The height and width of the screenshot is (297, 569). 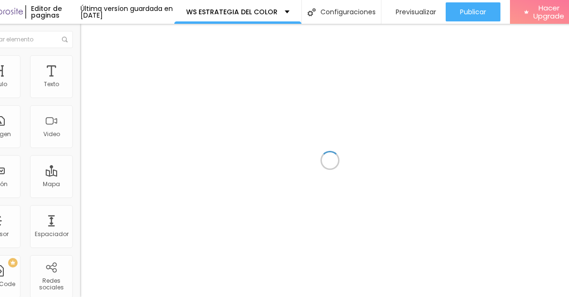 I want to click on span: Publicar, so click(x=473, y=12).